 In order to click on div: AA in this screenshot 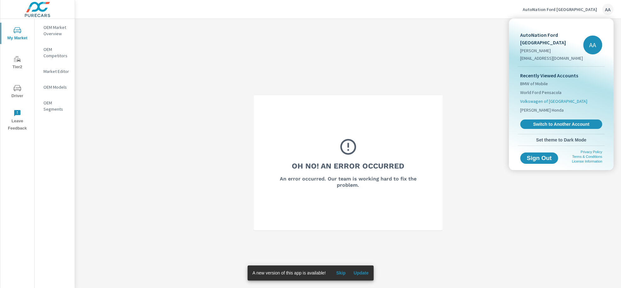, I will do `click(592, 45)`.